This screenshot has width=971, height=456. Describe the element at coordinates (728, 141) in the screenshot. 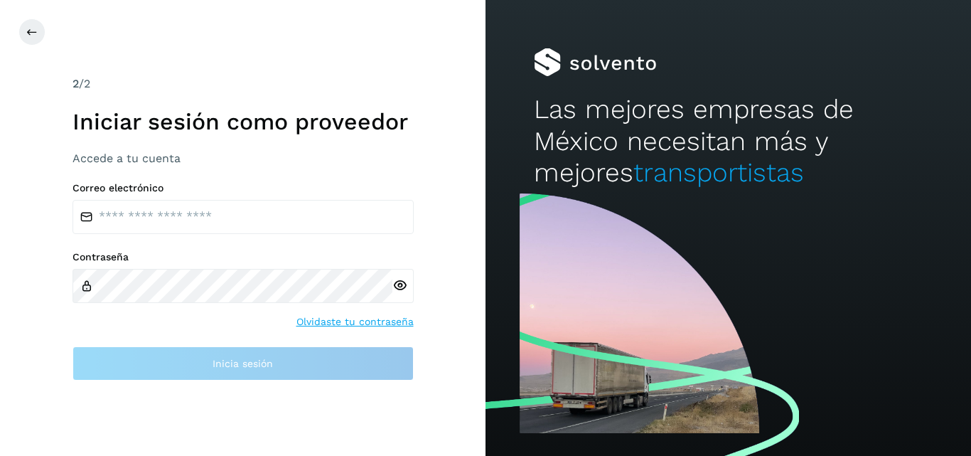

I see `h2: Las mejores empresas de México necesitan más y mejores` at that location.